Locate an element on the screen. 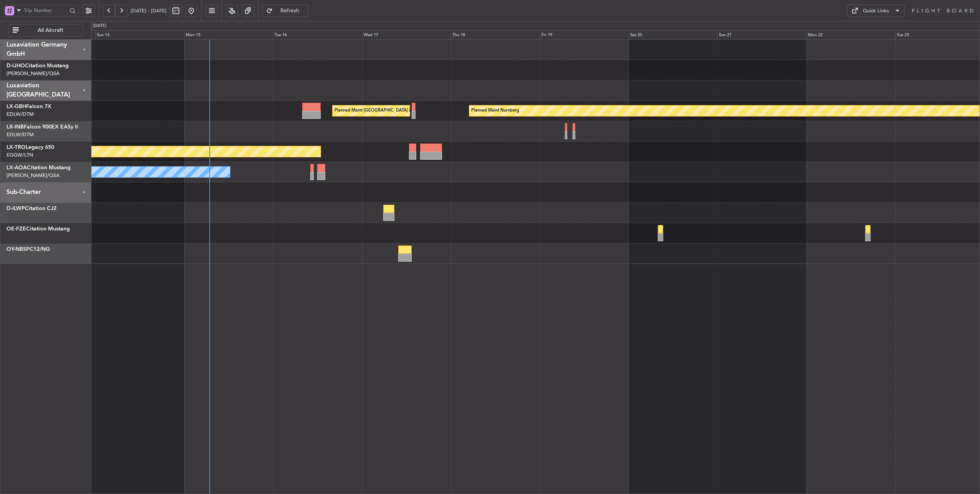 Image resolution: width=980 pixels, height=494 pixels. div: Quick Links is located at coordinates (876, 11).